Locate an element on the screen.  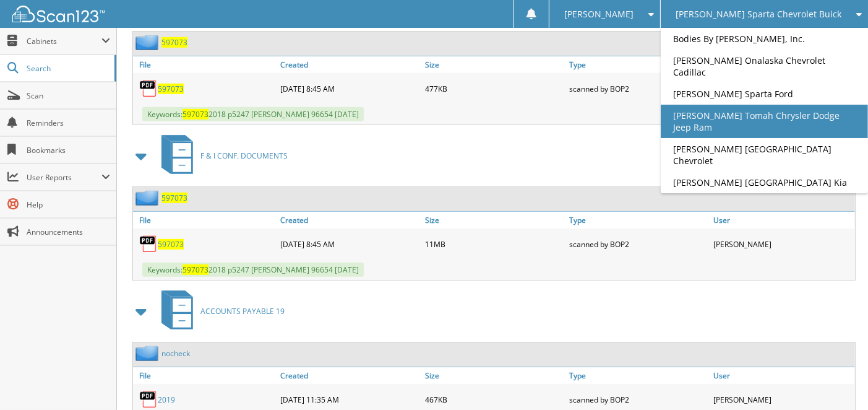
img: scan123-logo-white.svg is located at coordinates (59, 13).